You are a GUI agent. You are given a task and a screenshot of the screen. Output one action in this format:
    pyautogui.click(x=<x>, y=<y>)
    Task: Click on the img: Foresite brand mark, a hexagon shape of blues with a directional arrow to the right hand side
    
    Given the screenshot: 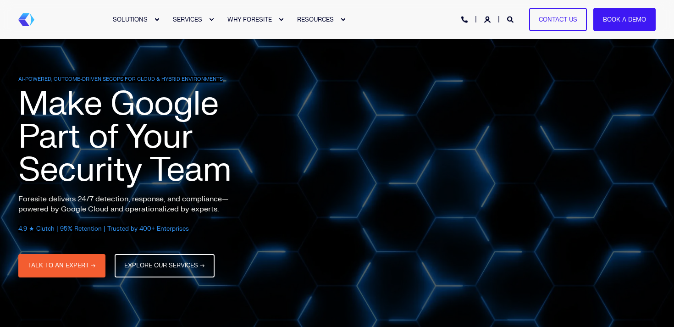 What is the action you would take?
    pyautogui.click(x=26, y=20)
    